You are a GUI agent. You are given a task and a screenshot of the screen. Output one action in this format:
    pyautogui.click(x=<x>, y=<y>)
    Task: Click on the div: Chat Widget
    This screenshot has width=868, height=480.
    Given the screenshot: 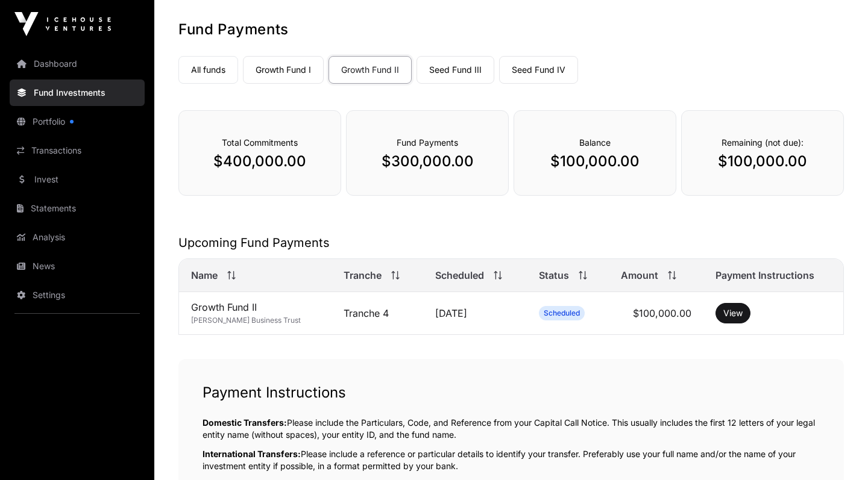 What is the action you would take?
    pyautogui.click(x=838, y=451)
    